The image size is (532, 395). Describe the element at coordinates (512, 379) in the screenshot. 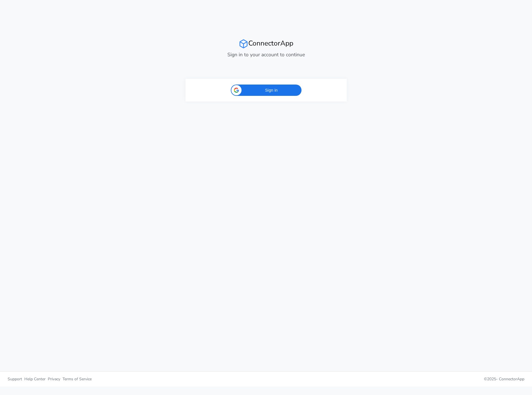

I see `span: ConnectorApp` at that location.